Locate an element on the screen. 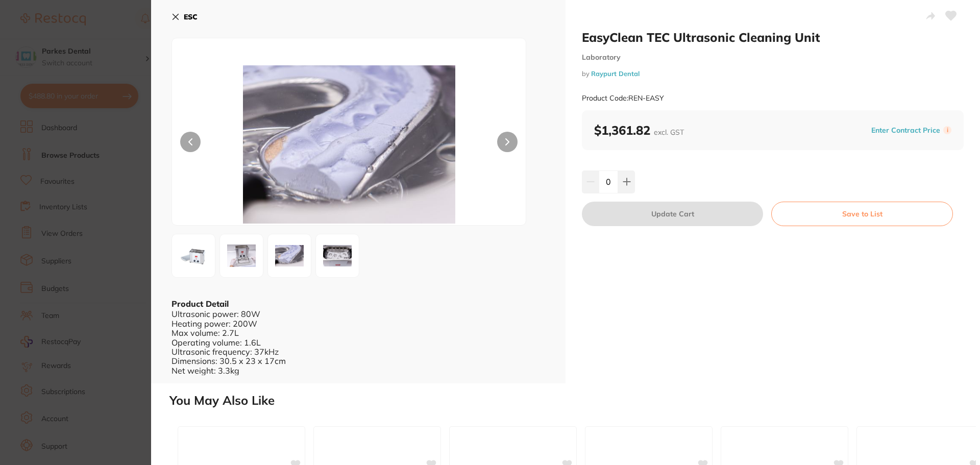  small: by is located at coordinates (772, 73).